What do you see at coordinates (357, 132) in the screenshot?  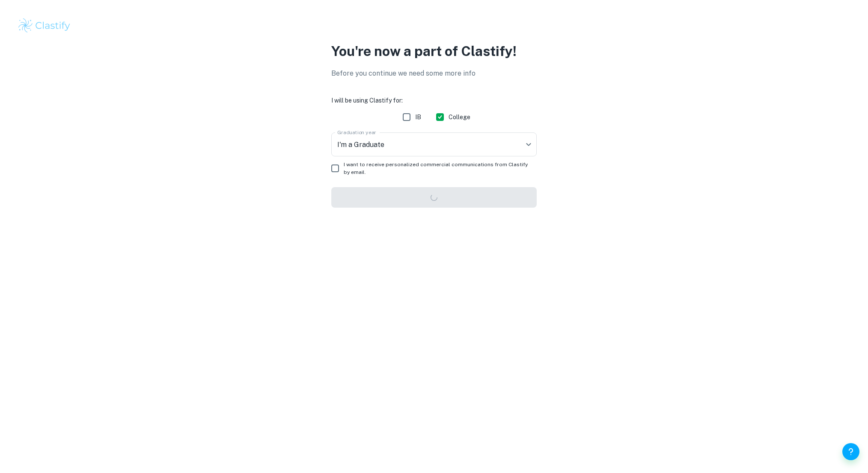 I see `label: Graduation year` at bounding box center [357, 132].